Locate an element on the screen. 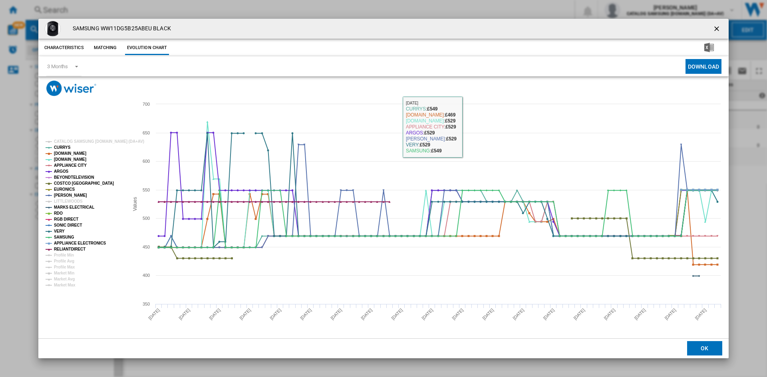 The image size is (767, 377). tspan: EURONICS is located at coordinates (64, 189).